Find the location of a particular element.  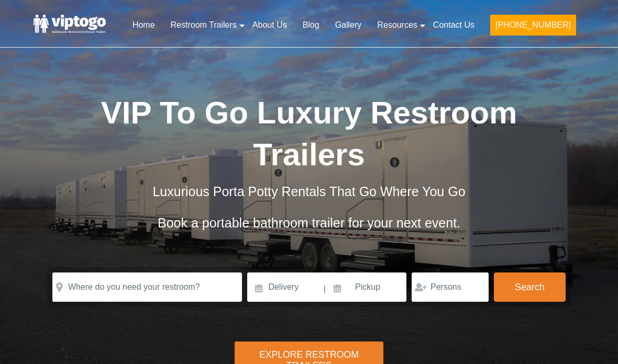

input: Pickup is located at coordinates (367, 287).